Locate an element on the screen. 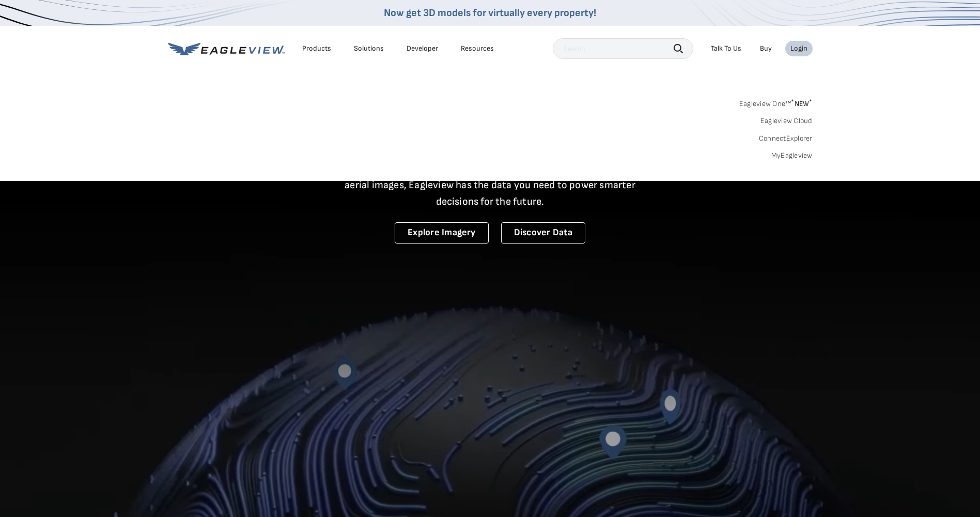 Image resolution: width=980 pixels, height=517 pixels. p: A new era starts here. Built on more than 3.5 billion high-resolution aerial images, Eagleview ha... is located at coordinates (490, 185).